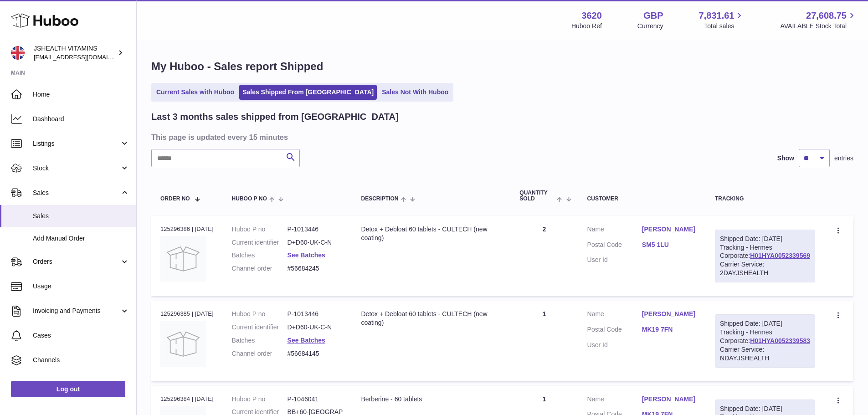 The width and height of the screenshot is (868, 415). Describe the element at coordinates (819, 26) in the screenshot. I see `span: AVAILABLE Stock Total` at that location.